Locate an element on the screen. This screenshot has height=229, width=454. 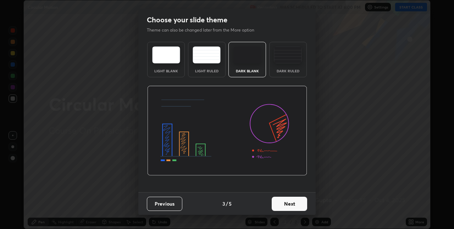
div: Dark Blank is located at coordinates (247, 71).